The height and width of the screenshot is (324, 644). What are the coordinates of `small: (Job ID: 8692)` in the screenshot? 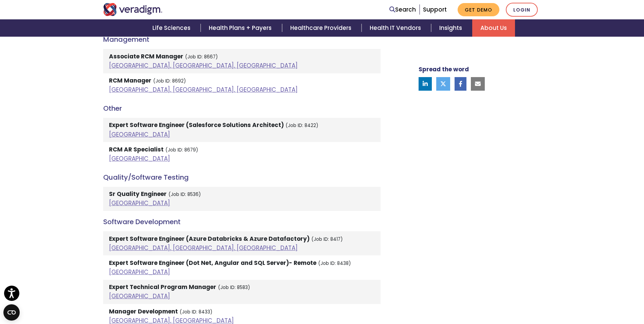 It's located at (169, 81).